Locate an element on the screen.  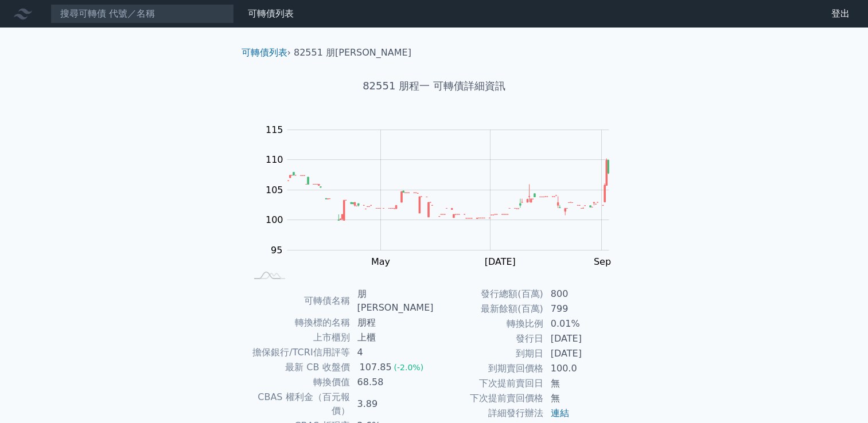
td: 4 is located at coordinates (393, 352).